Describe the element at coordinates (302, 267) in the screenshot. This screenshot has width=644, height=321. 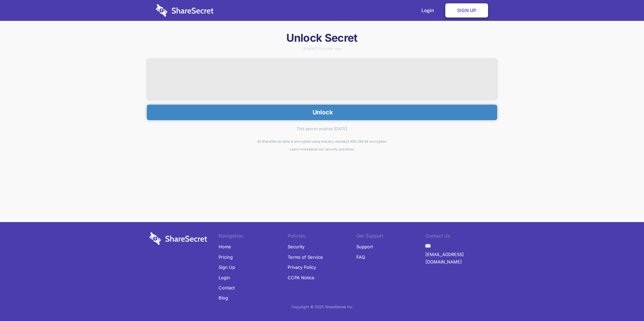
I see `a: Privacy Policy` at that location.